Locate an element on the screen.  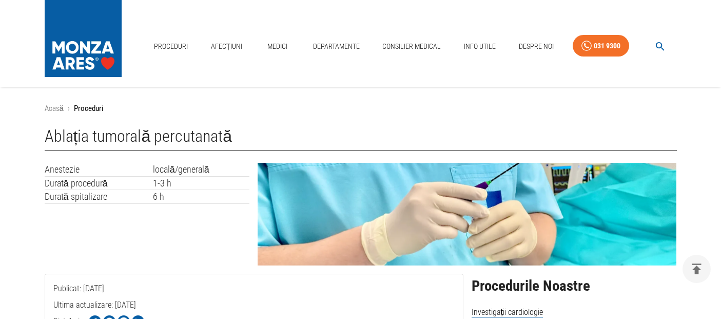
p: Proceduri is located at coordinates (88, 108).